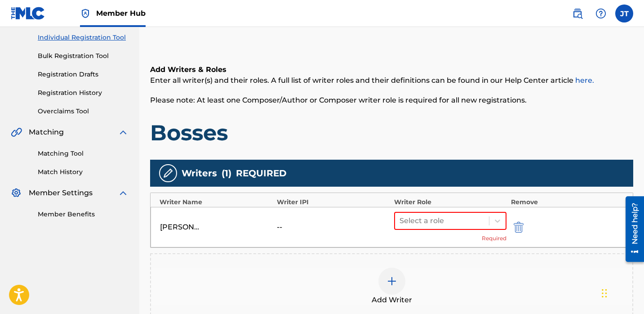 The width and height of the screenshot is (644, 314). I want to click on div: Remove, so click(568, 201).